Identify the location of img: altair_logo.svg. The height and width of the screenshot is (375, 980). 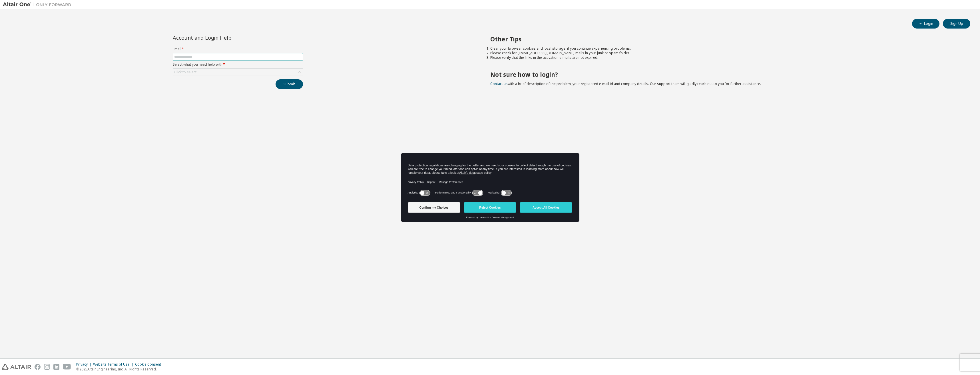
(16, 367).